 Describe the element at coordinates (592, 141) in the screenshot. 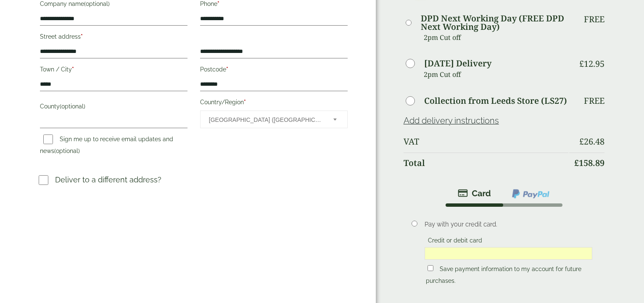

I see `bdi: 26.48` at that location.